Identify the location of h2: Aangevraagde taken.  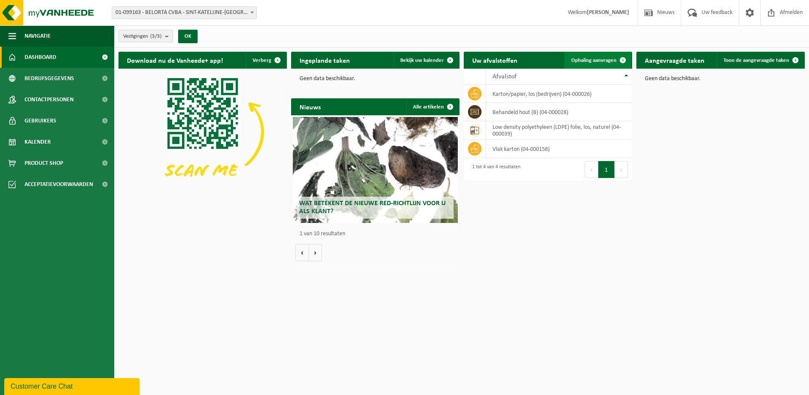
(675, 60).